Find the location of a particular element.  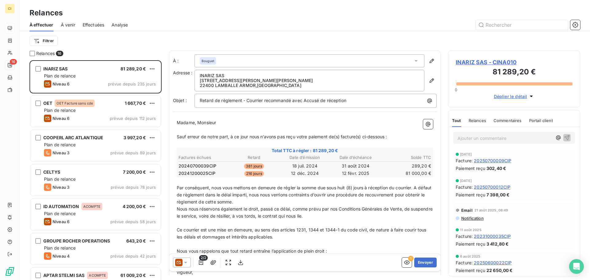

span: OET is located at coordinates (48, 103).